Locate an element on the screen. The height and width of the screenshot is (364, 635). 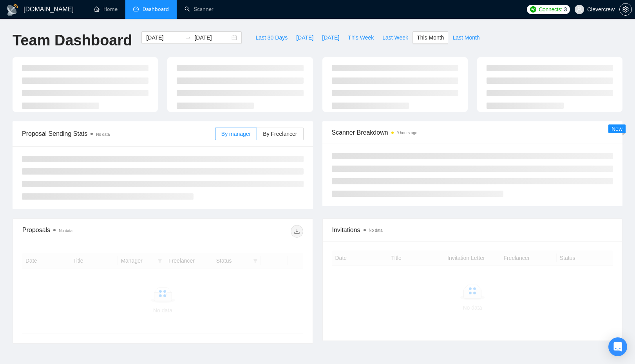
span: setting is located at coordinates (626, 9).